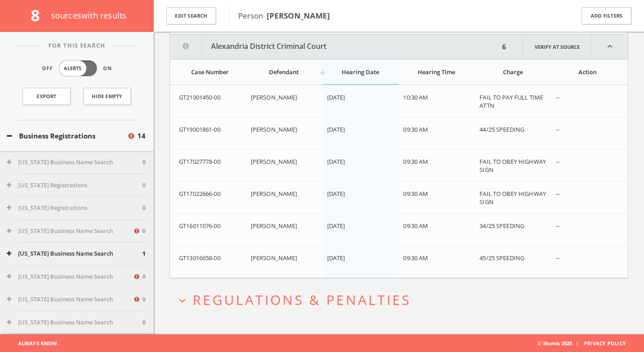 The height and width of the screenshot is (352, 644). What do you see at coordinates (502, 258) in the screenshot?
I see `span: 45/25 SPEEDING` at bounding box center [502, 258].